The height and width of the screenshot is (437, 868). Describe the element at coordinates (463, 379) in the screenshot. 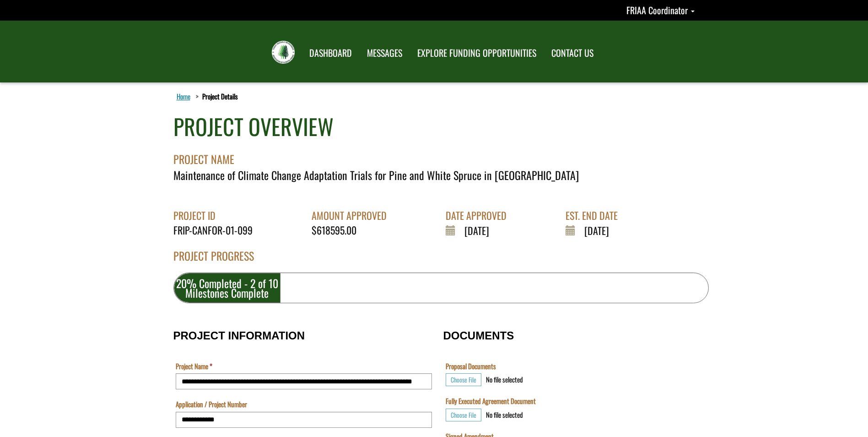

I see `button: Choose File for Proposal Documents` at that location.